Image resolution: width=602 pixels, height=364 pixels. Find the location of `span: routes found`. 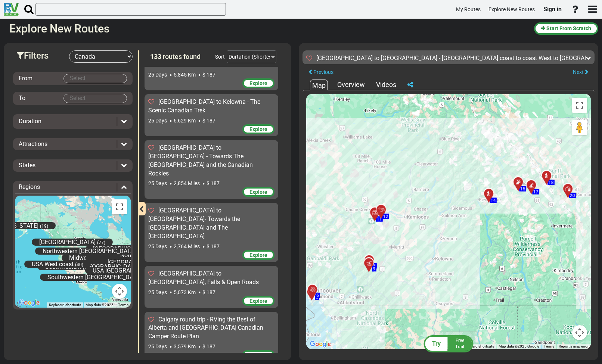

span: routes found is located at coordinates (181, 57).